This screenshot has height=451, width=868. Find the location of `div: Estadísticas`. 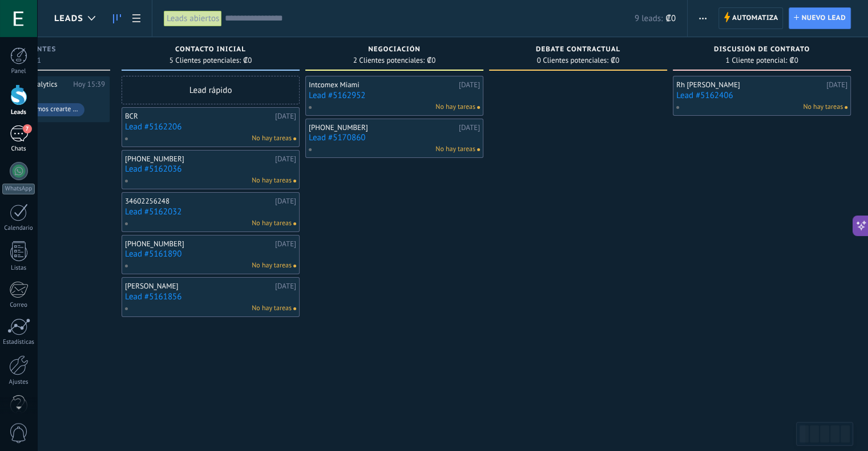

div: Estadísticas is located at coordinates (19, 342).